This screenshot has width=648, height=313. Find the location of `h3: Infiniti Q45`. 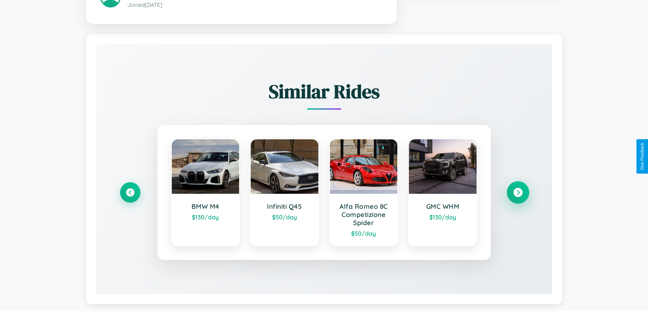

h3: Infiniti Q45 is located at coordinates (284, 206).